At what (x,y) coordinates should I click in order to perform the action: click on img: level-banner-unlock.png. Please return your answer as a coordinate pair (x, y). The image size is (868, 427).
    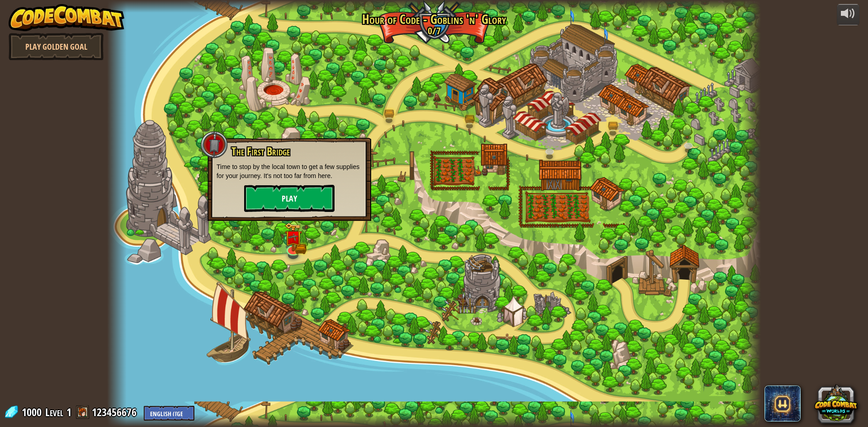
    Looking at the image, I should click on (293, 237).